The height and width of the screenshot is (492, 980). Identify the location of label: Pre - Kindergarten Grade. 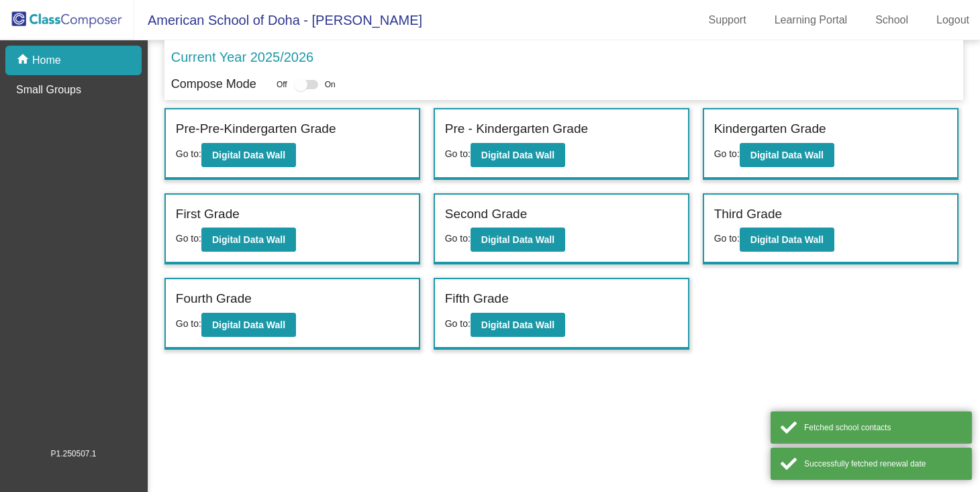
(516, 129).